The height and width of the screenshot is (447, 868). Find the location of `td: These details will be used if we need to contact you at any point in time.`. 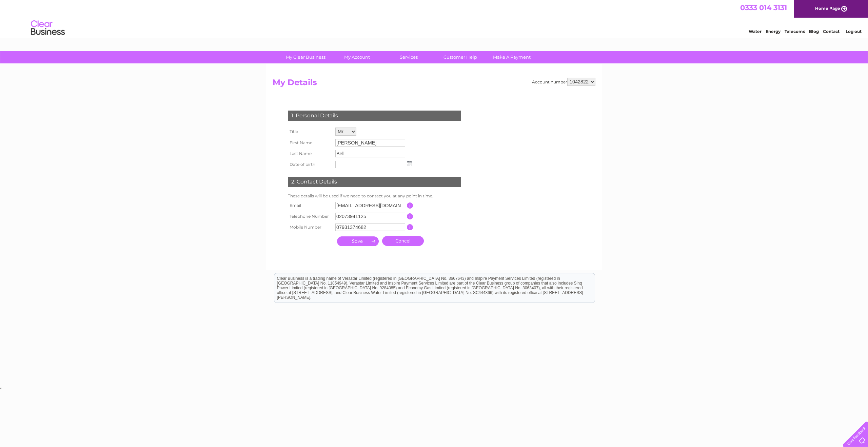

td: These details will be used if we need to contact you at any point in time. is located at coordinates (374, 196).